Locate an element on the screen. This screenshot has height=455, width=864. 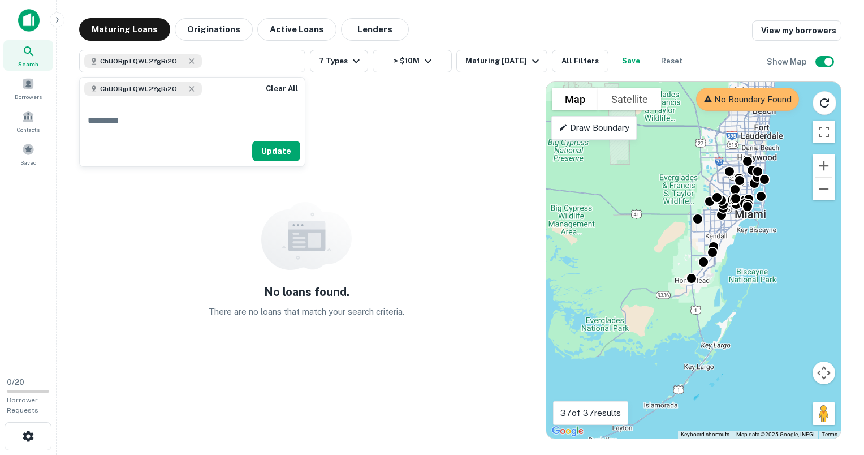
button: Update is located at coordinates (276, 151).